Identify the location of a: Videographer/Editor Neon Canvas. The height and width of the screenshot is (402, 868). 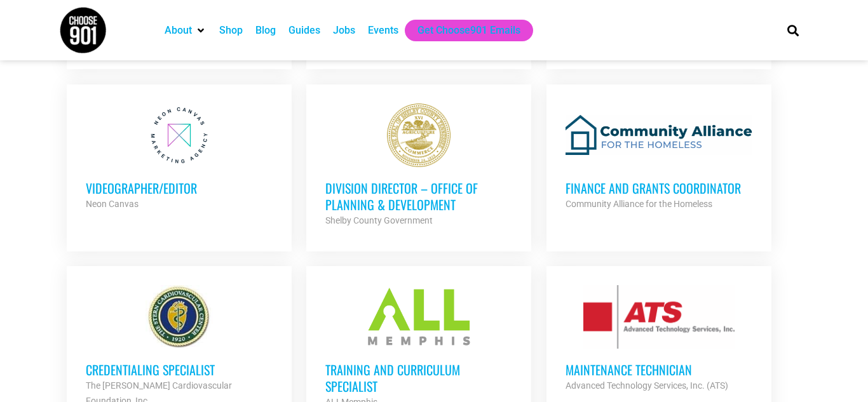
(179, 158).